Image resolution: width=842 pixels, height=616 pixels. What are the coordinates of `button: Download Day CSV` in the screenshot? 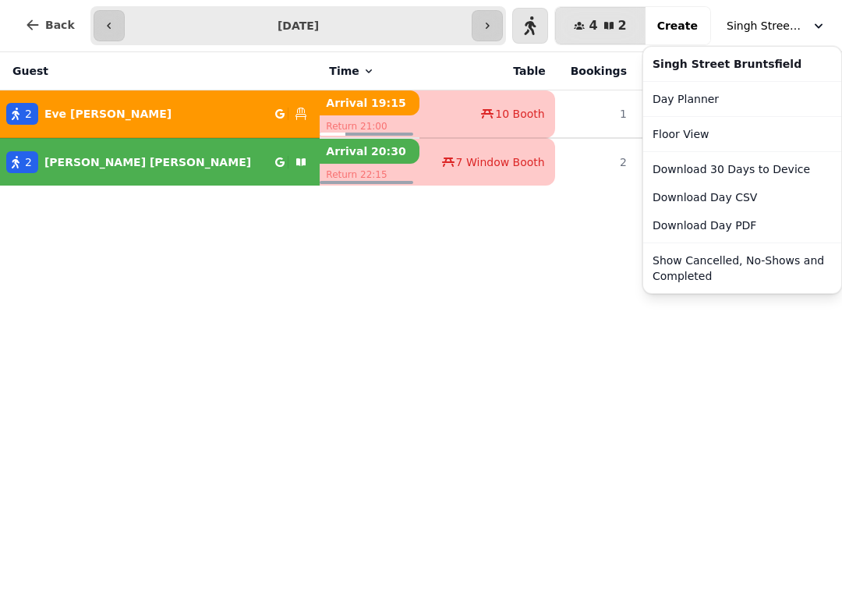 It's located at (742, 197).